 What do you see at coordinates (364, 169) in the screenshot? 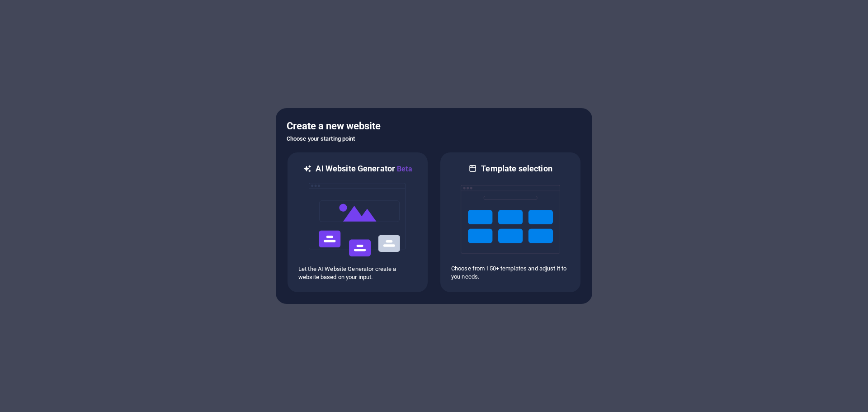
I see `h6: AI Website Generator` at bounding box center [364, 169].